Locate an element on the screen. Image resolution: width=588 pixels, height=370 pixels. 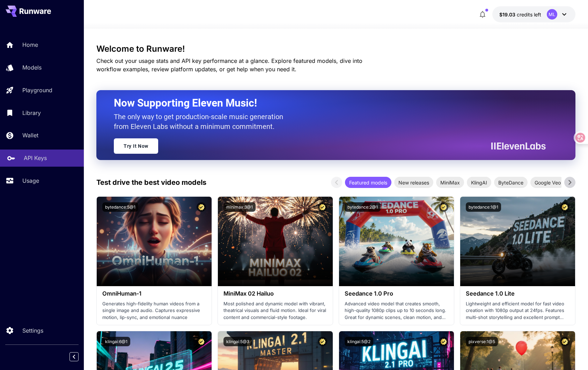
span: KlingAI is located at coordinates (479, 182).